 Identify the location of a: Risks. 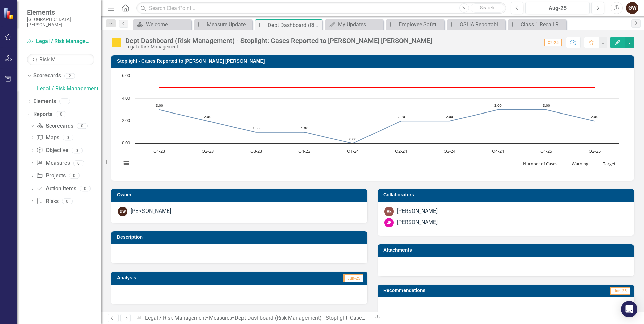
(47, 201).